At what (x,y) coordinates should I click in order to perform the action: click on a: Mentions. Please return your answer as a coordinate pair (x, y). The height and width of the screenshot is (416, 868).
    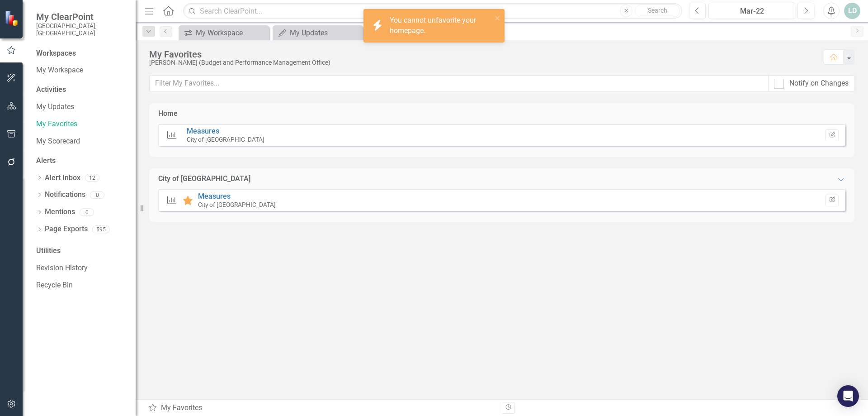
    Looking at the image, I should click on (60, 212).